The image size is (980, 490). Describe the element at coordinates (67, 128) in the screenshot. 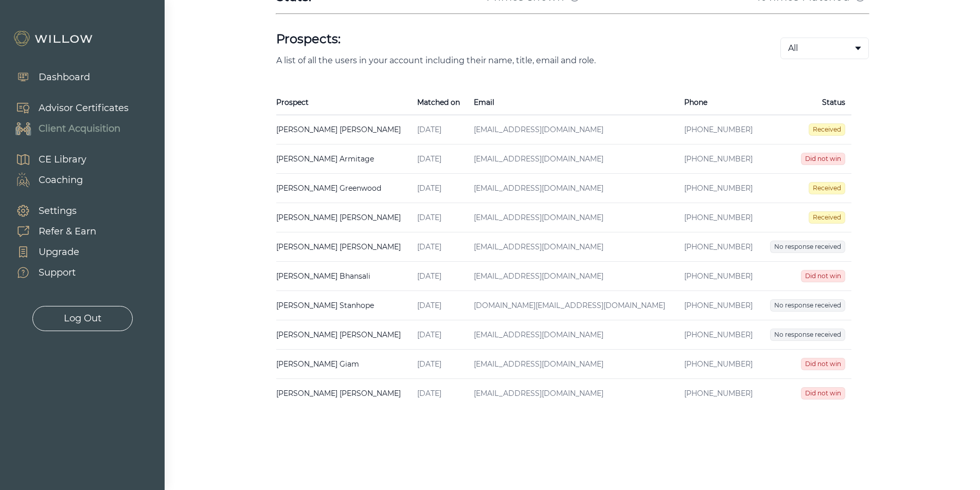

I see `a: Client Acquisition` at that location.